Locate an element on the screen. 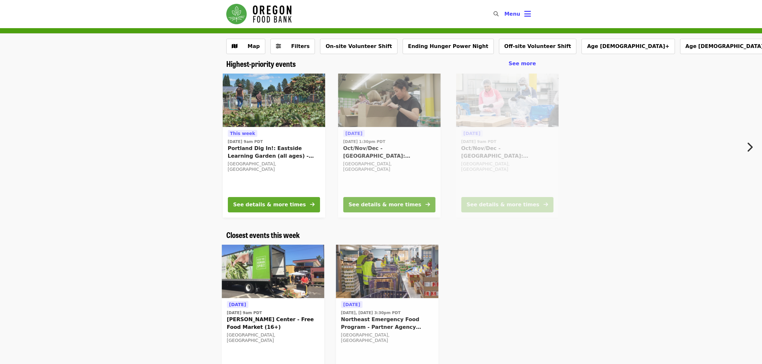 Image resolution: width=762 pixels, height=364 pixels. span: Menu is located at coordinates (512, 14).